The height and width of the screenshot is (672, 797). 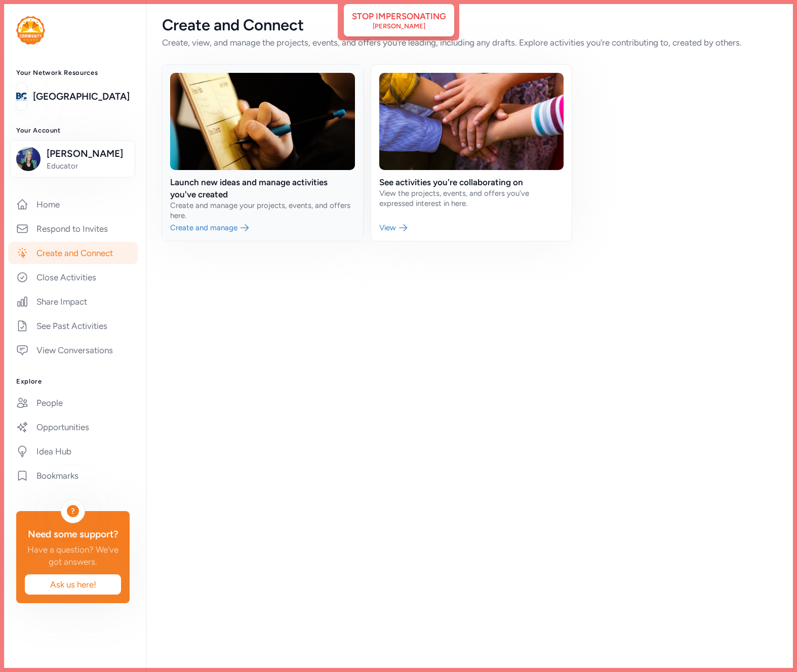 What do you see at coordinates (73, 584) in the screenshot?
I see `span: Ask us here!` at bounding box center [73, 584].